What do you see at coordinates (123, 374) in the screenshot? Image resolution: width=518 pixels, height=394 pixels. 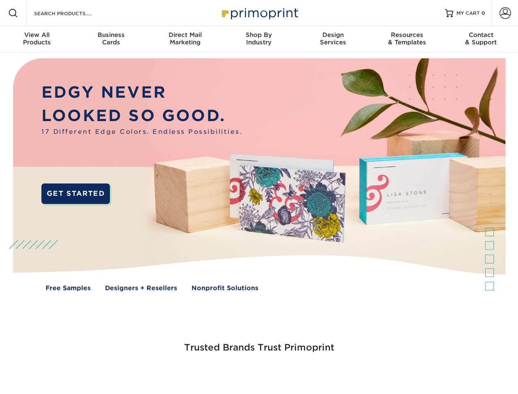 I see `img: Freeform` at bounding box center [123, 374].